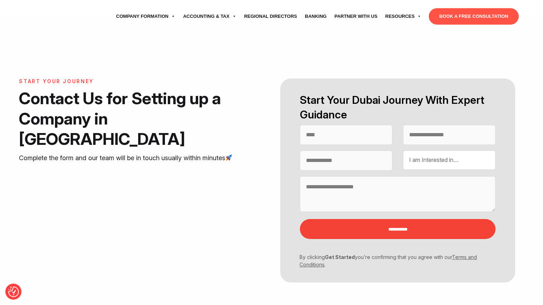 Image resolution: width=543 pixels, height=305 pixels. I want to click on p: Complete the form and our team will be in touch usually within minutes, so click(128, 158).